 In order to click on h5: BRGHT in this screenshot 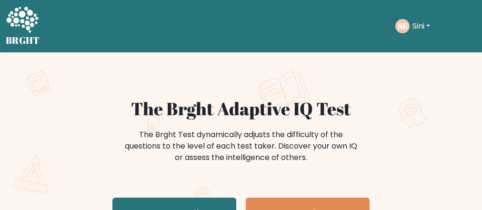, I will do `click(23, 41)`.